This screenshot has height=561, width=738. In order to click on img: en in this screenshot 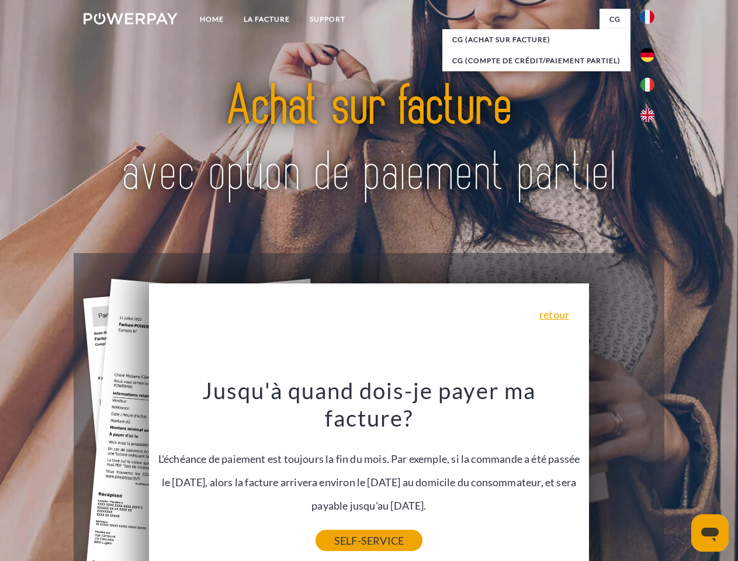, I will do `click(647, 115)`.